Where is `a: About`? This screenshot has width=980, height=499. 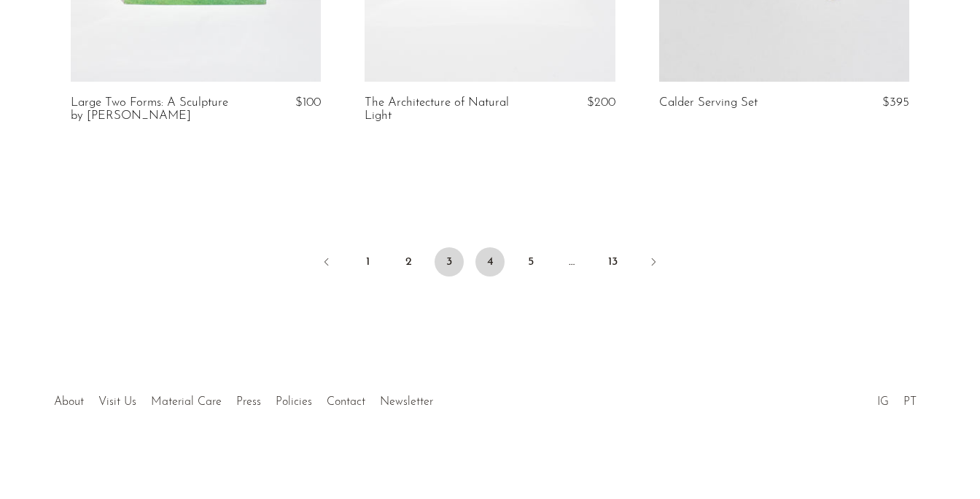
a: About is located at coordinates (68, 402).